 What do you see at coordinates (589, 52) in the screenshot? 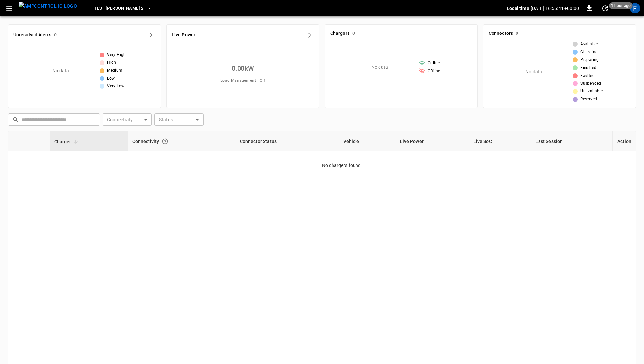
I see `span: Charging` at bounding box center [589, 52].